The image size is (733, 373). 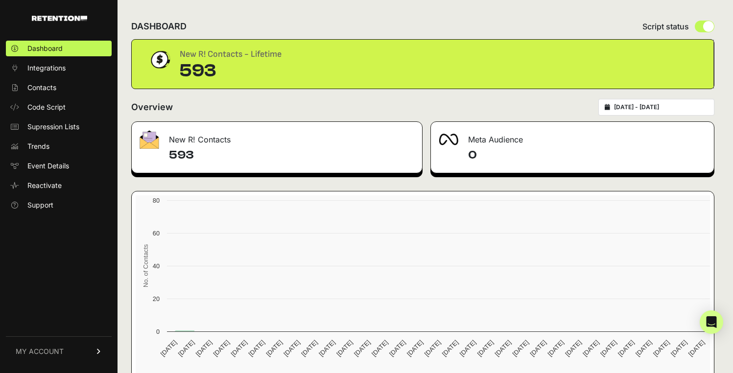 What do you see at coordinates (231, 71) in the screenshot?
I see `div: 593` at bounding box center [231, 71].